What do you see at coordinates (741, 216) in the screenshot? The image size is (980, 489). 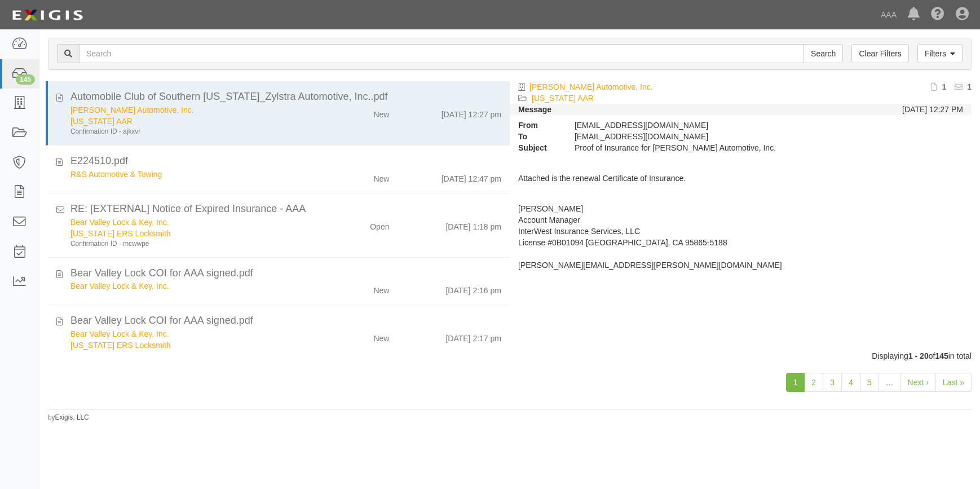 I see `div: Attached is the renewal Certificate of Insurance.` at bounding box center [741, 216].